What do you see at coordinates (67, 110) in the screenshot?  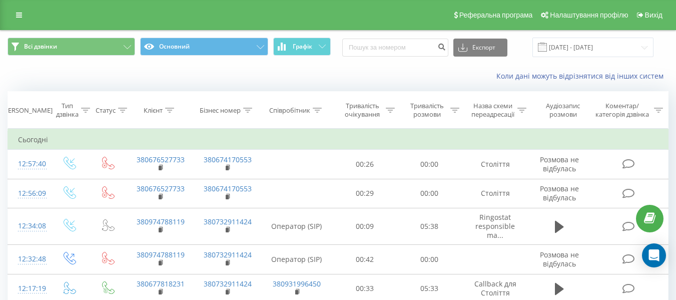 I see `div: Тип дзвінка` at bounding box center [67, 110].